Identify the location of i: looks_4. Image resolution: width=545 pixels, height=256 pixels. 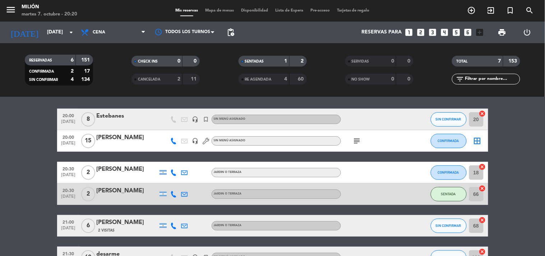
(444, 32).